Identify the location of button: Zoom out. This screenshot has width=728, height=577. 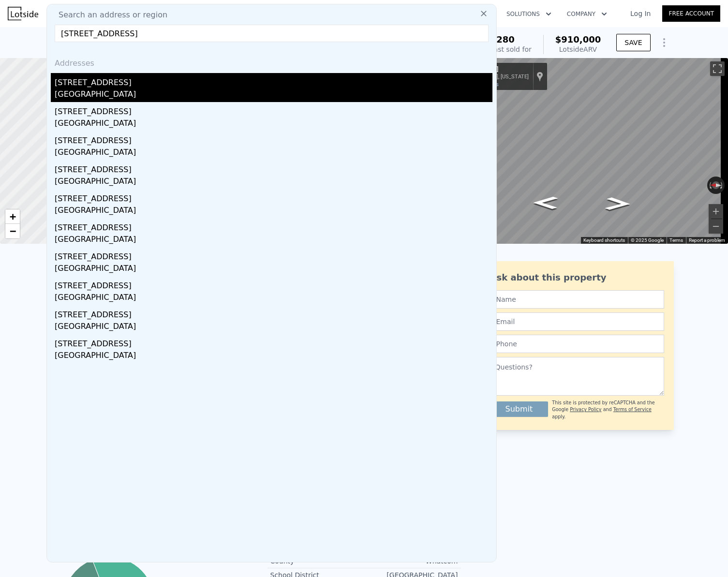
(716, 226).